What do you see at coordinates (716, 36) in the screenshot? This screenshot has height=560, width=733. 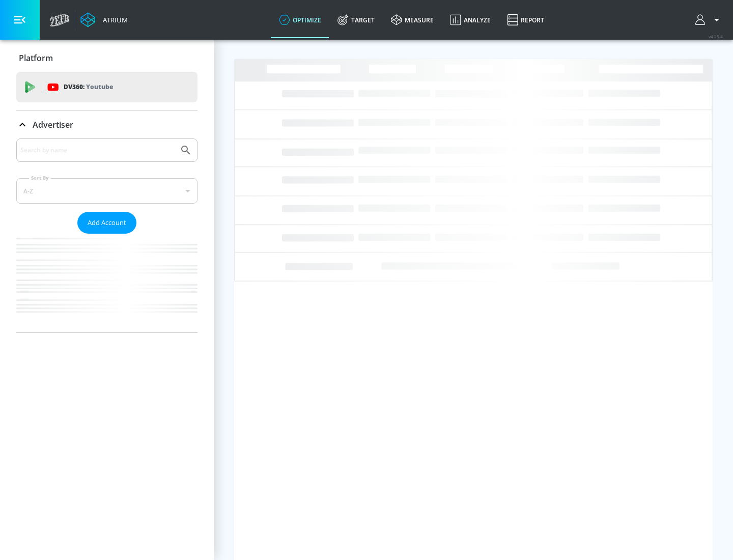 I see `span: v 4.25.4` at bounding box center [716, 36].